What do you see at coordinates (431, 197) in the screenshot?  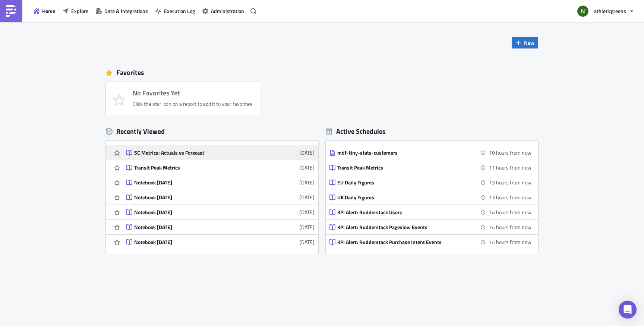 I see `a: UK Daily Figures13 hours from now` at bounding box center [431, 197].